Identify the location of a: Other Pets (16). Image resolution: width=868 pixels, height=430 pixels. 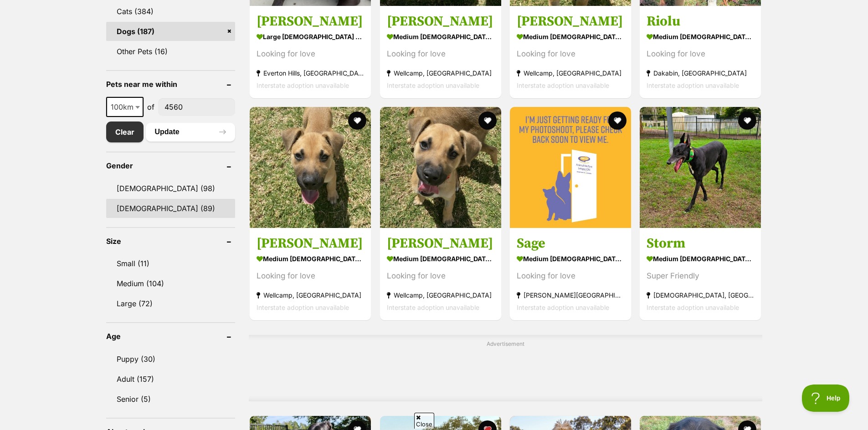
(171, 52).